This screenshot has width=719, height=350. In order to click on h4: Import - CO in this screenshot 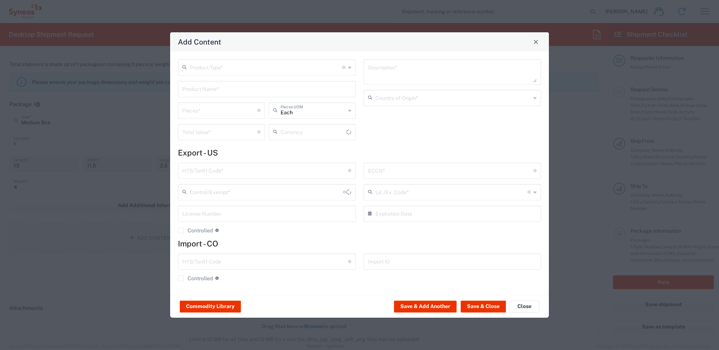, I will do `click(360, 243)`.